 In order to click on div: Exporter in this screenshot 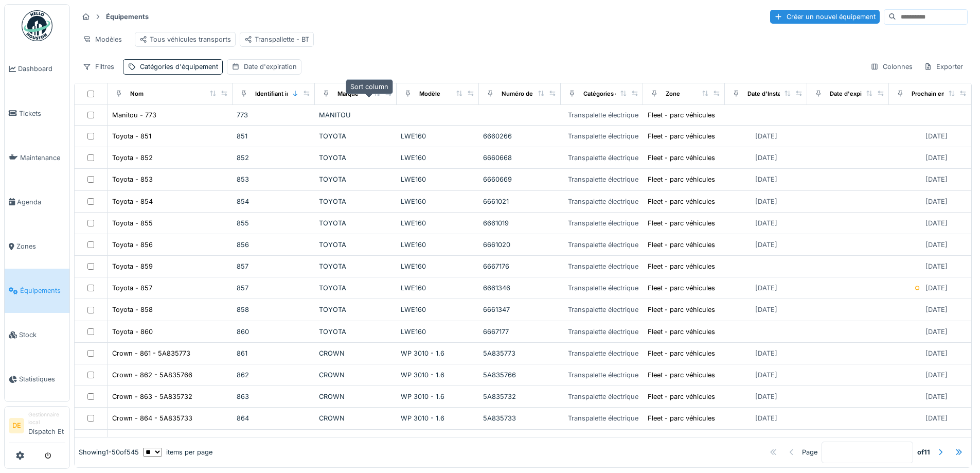, I will do `click(943, 66)`.